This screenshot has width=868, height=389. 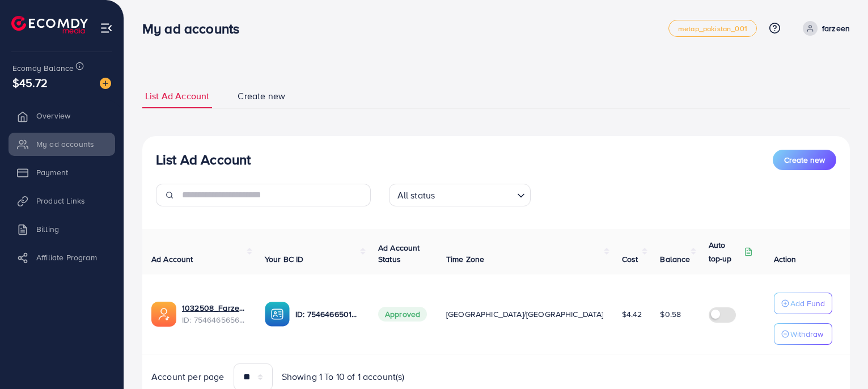 What do you see at coordinates (284, 259) in the screenshot?
I see `span: Your BC ID` at bounding box center [284, 259].